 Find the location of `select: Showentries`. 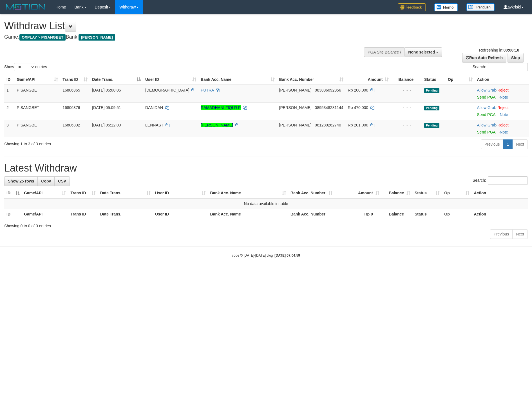

select: Showentries is located at coordinates (24, 67).